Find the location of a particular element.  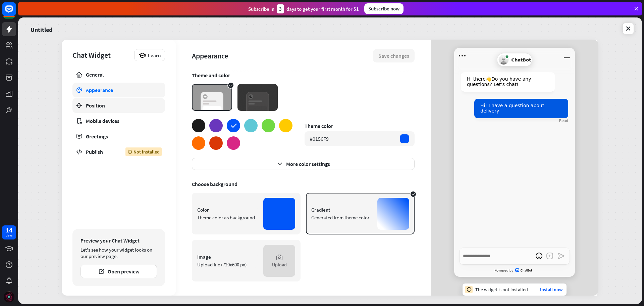

div: Theme and color is located at coordinates (304, 76).